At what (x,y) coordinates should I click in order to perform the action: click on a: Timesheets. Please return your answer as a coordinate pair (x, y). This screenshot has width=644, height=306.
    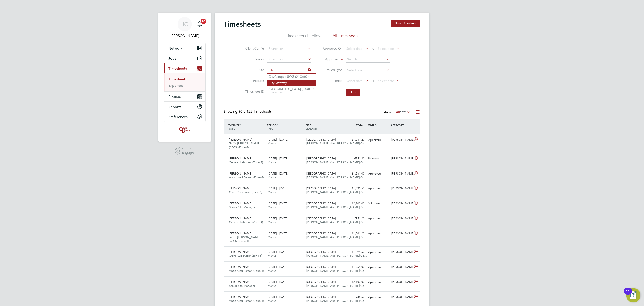
    Looking at the image, I should click on (178, 79).